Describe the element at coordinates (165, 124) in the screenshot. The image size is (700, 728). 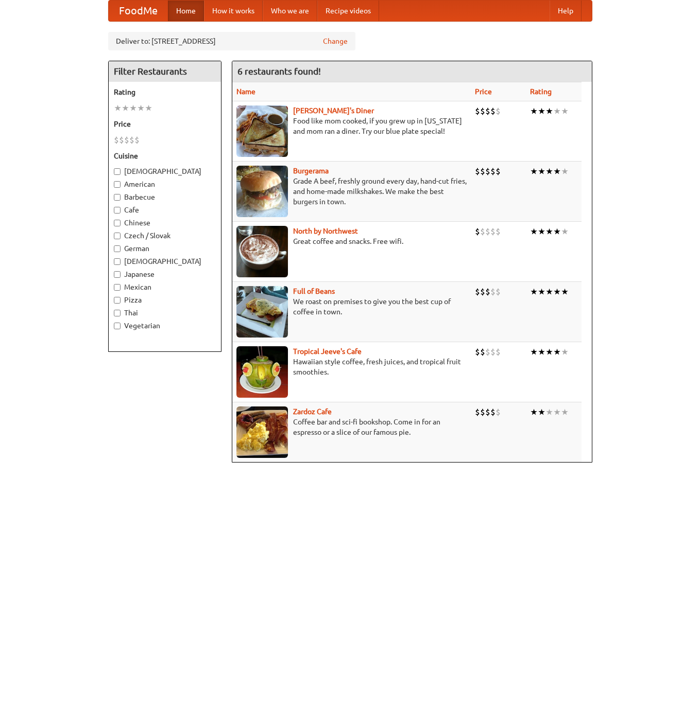
I see `h5: Price` at that location.